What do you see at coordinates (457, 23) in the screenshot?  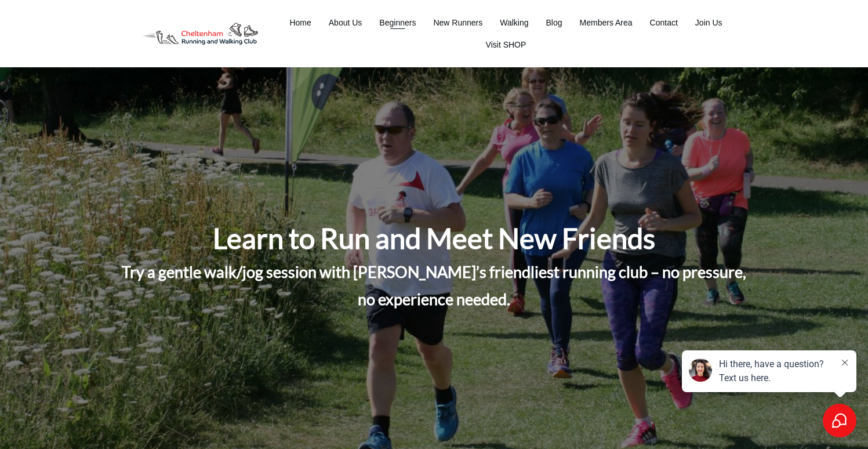 I see `a: New Runners` at bounding box center [457, 23].